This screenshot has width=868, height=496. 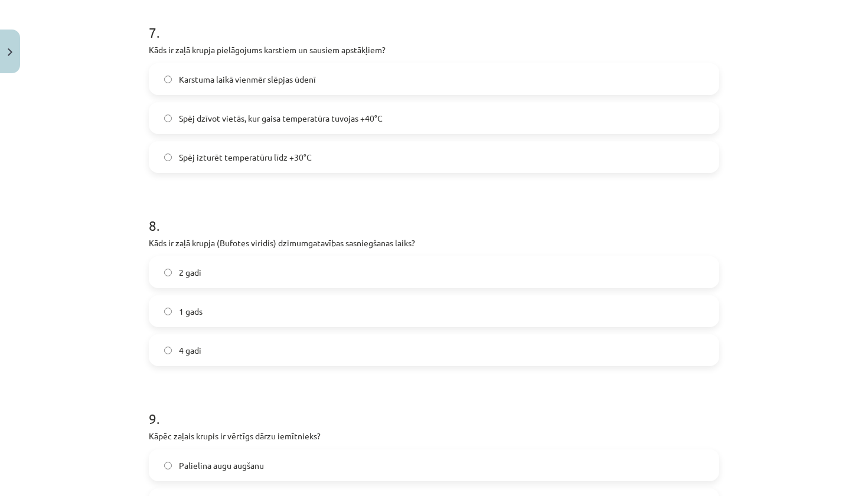 What do you see at coordinates (10, 52) in the screenshot?
I see `img: icon-close-lesson-0947bae3869378f0d4975bcd49f059093ad1ed9edebbc8119c70593378902aed.svg` at bounding box center [10, 52].